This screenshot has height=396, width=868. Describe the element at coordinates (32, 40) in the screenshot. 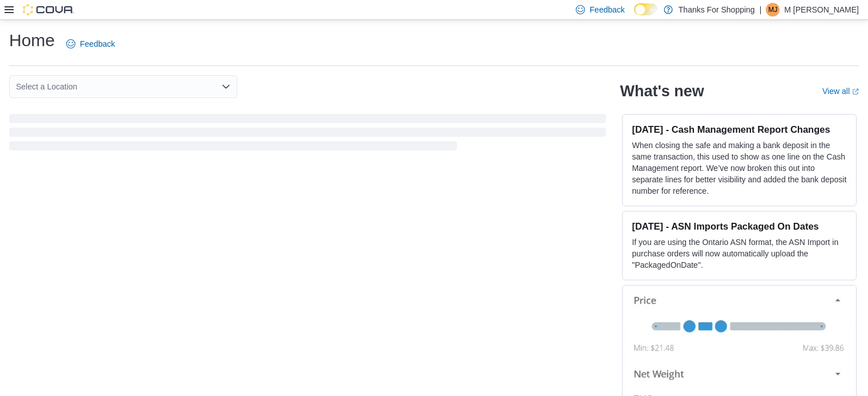

I see `h1: Home` at that location.